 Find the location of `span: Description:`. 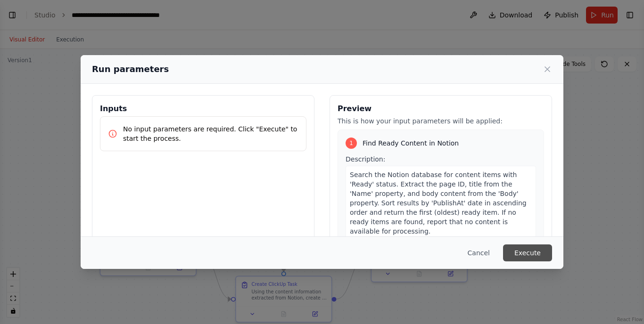

span: Description: is located at coordinates (366, 159).